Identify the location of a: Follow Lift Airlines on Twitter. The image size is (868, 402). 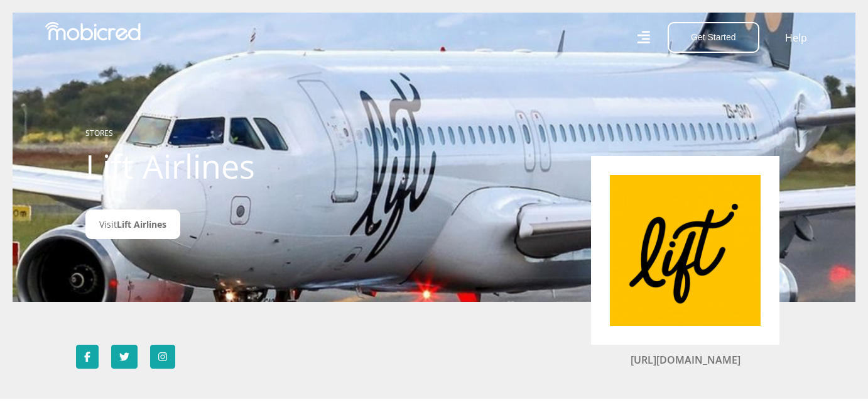
(124, 356).